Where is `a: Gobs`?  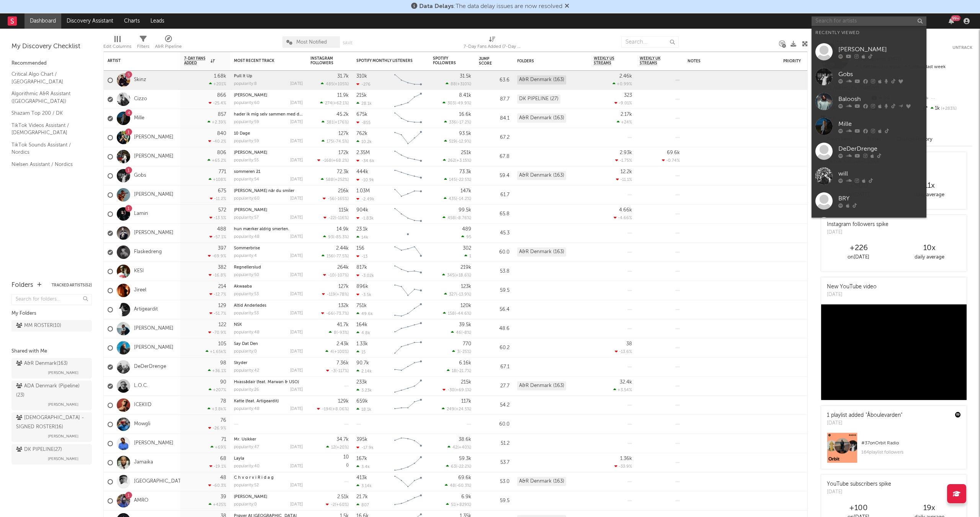
a: Gobs is located at coordinates (869, 76).